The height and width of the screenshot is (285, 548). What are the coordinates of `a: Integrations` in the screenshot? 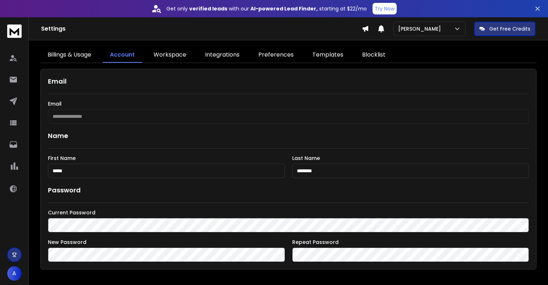 It's located at (222, 55).